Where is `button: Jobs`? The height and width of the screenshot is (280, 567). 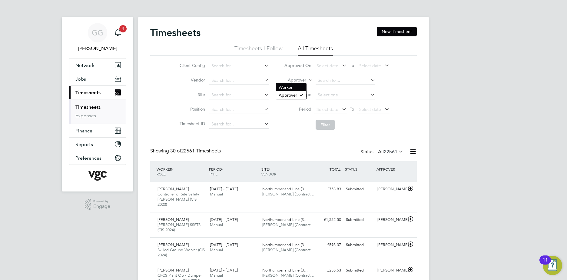
button: Jobs is located at coordinates (97, 79).